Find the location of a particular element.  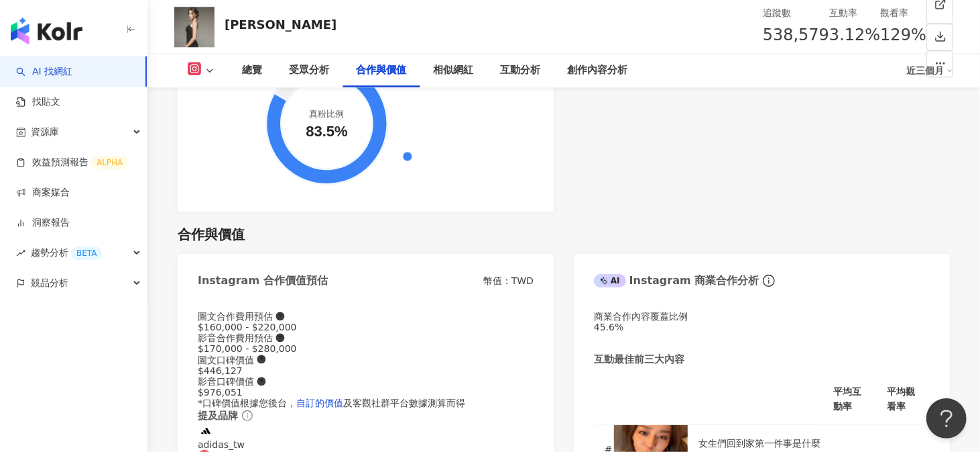

div: 圖文口碑價值 is located at coordinates (365, 360).